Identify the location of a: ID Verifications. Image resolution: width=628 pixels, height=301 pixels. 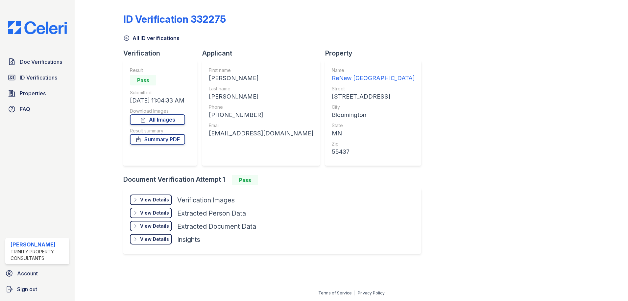
(37, 78).